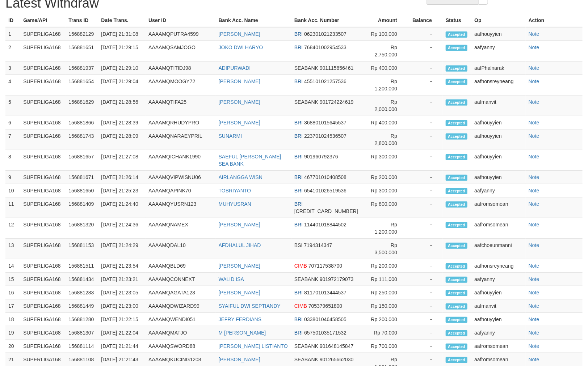 Image resolution: width=588 pixels, height=366 pixels. Describe the element at coordinates (181, 306) in the screenshot. I see `td: AAAAMQDWIZARD99` at that location.